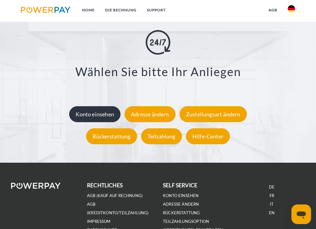 This screenshot has height=229, width=316. What do you see at coordinates (121, 10) in the screenshot?
I see `a: DIE RECHNUNG` at bounding box center [121, 10].